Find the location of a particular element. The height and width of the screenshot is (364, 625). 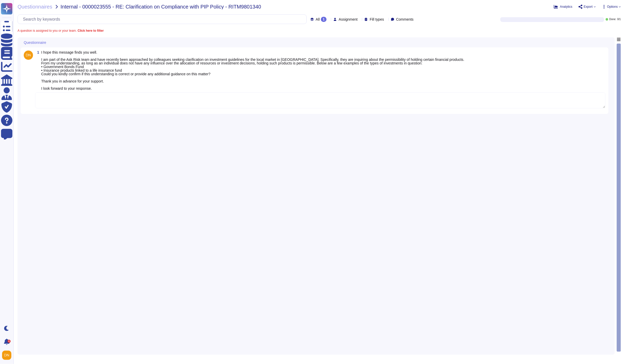

span: Fill types is located at coordinates (376, 19).